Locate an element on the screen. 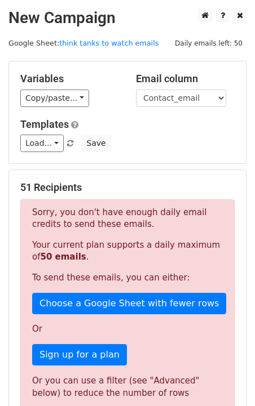 This screenshot has height=406, width=255. a: Copy/paste... is located at coordinates (55, 98).